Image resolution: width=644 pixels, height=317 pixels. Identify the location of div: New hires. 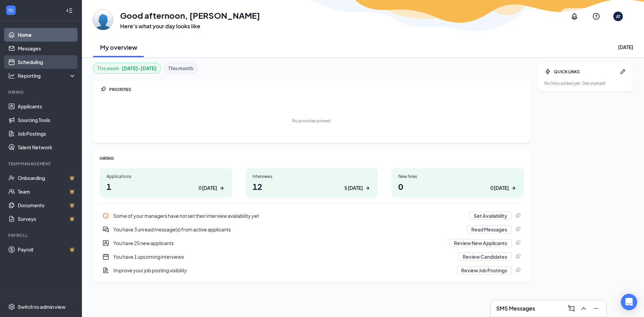
(458, 176).